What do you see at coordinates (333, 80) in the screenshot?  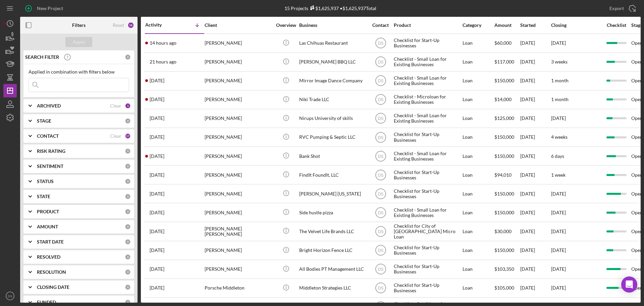 I see `div: Mirror Image Dance Company` at bounding box center [333, 80].